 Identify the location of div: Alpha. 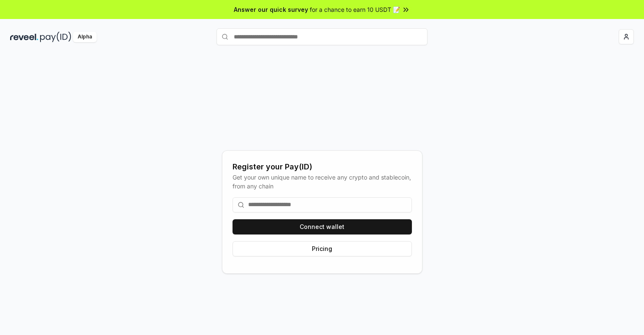
(85, 37).